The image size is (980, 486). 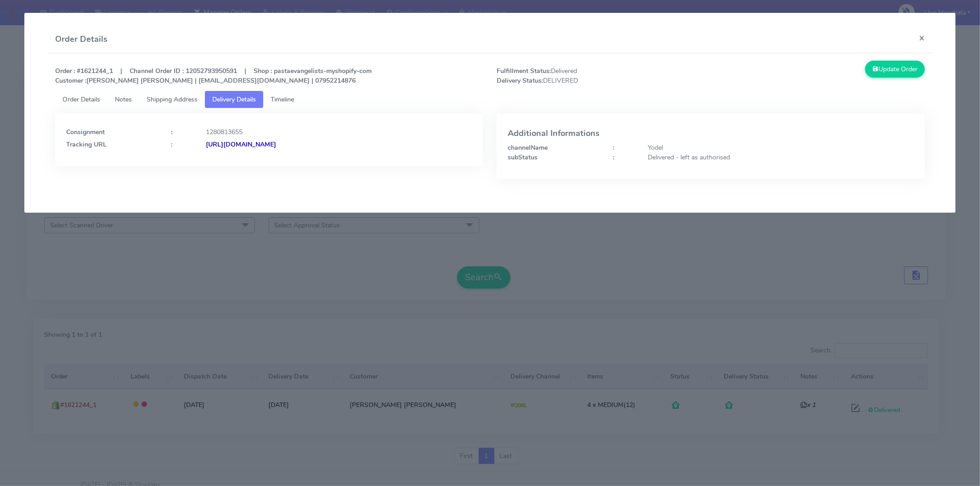 I want to click on span: Timeline, so click(x=282, y=99).